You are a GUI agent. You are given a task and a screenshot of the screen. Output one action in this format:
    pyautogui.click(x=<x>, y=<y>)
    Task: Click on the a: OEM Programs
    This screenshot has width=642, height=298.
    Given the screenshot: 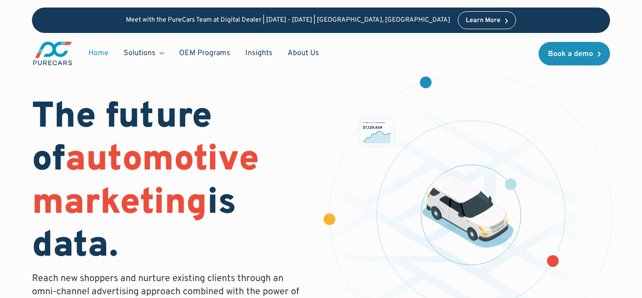 What is the action you would take?
    pyautogui.click(x=204, y=53)
    